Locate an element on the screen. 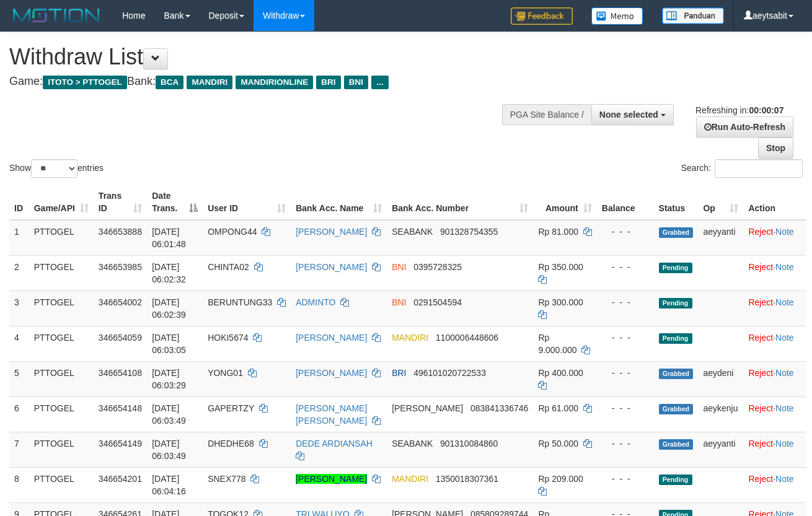 The image size is (812, 516). span: Pending is located at coordinates (675, 338).